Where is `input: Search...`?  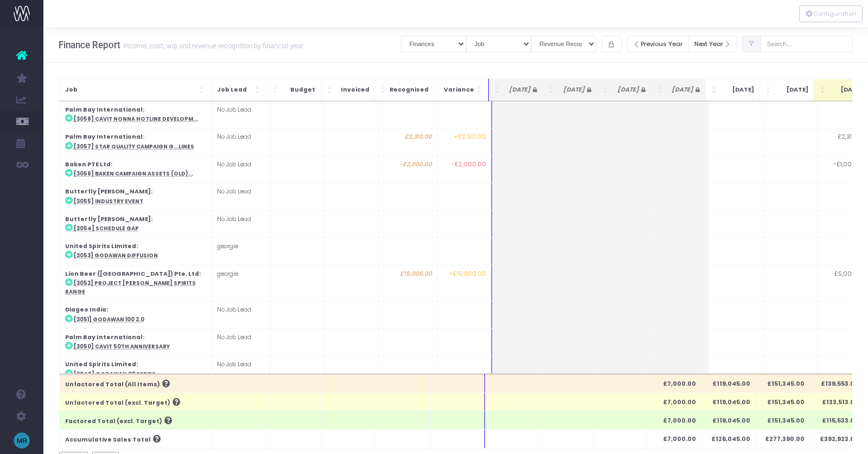
input: Search... is located at coordinates (806, 44).